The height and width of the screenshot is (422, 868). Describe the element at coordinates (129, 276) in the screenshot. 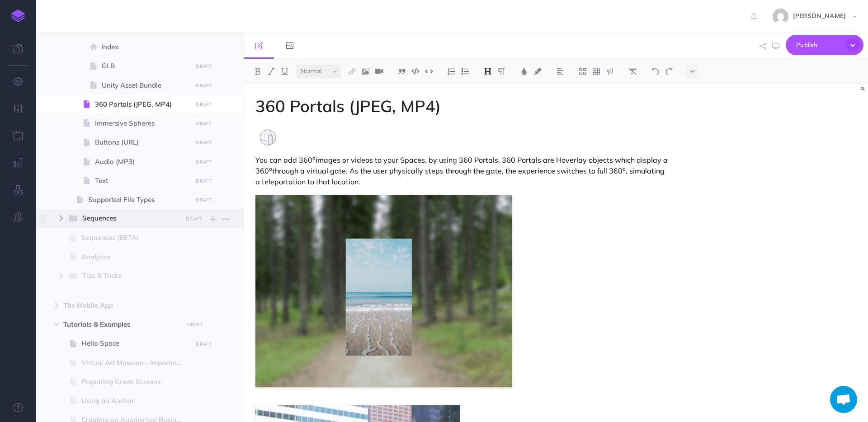

I see `span: Tips & Tricks` at that location.